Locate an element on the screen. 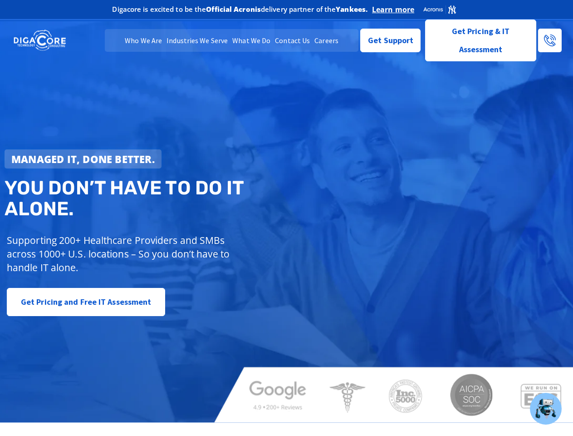  b: Yankees. is located at coordinates (352, 9).